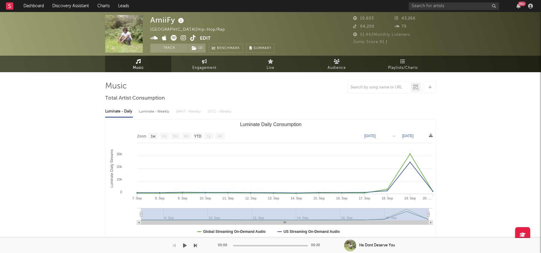  I want to click on button: Track, so click(169, 48).